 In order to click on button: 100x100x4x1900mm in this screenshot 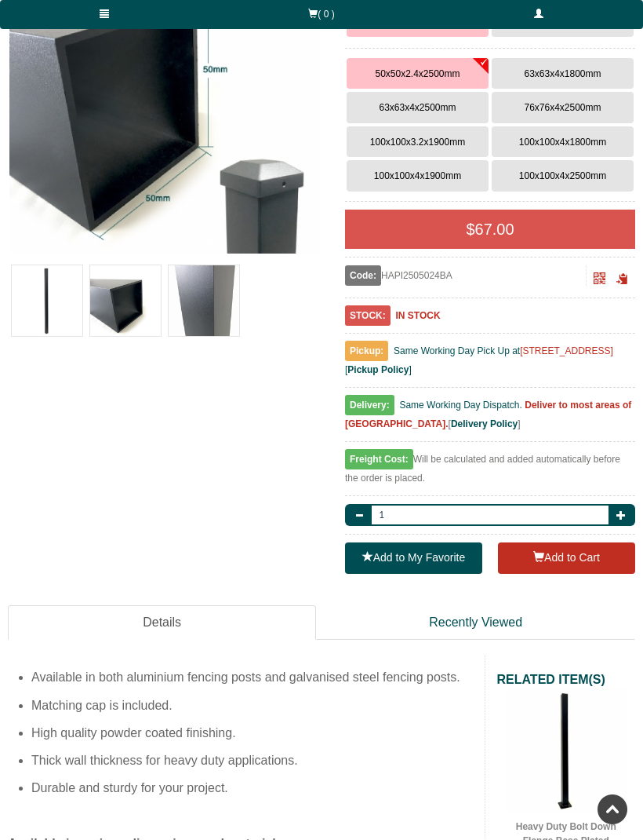, I will do `click(417, 175)`.